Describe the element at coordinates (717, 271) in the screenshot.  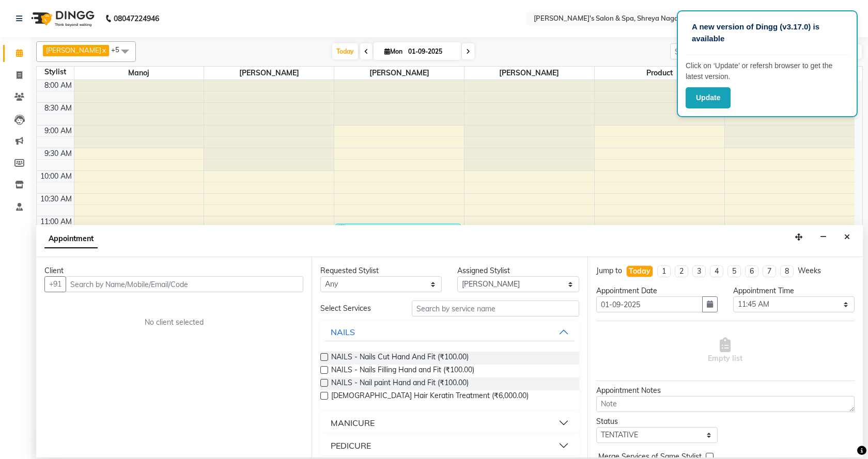
I see `li: 4` at that location.